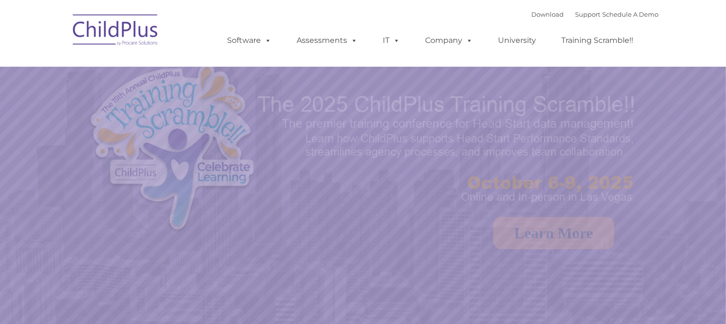 Image resolution: width=726 pixels, height=324 pixels. I want to click on a: Assessments, so click(327, 40).